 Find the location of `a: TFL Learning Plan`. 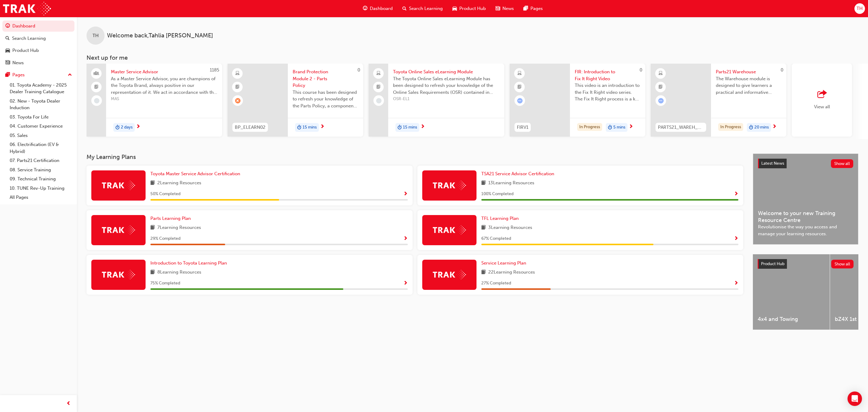

a: TFL Learning Plan is located at coordinates (501, 218).